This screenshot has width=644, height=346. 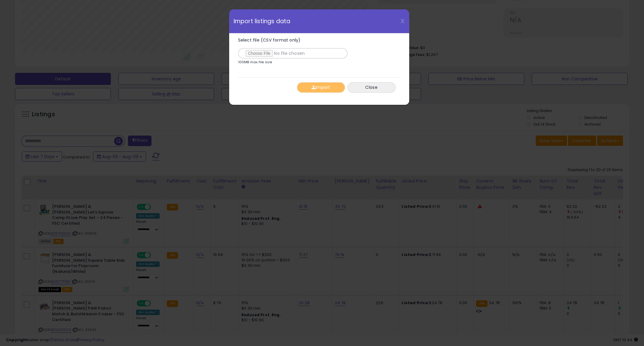 I want to click on span: Import listings data, so click(x=262, y=21).